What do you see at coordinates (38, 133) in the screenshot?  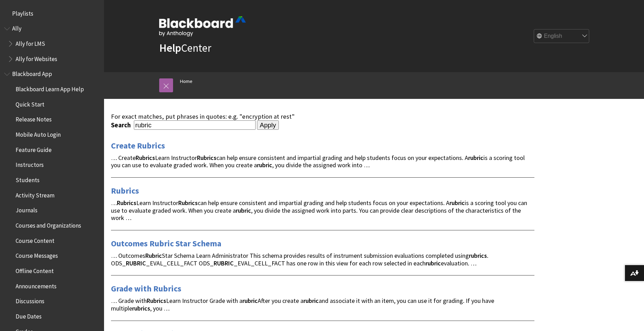 I see `span: Mobile Auto Login` at bounding box center [38, 133].